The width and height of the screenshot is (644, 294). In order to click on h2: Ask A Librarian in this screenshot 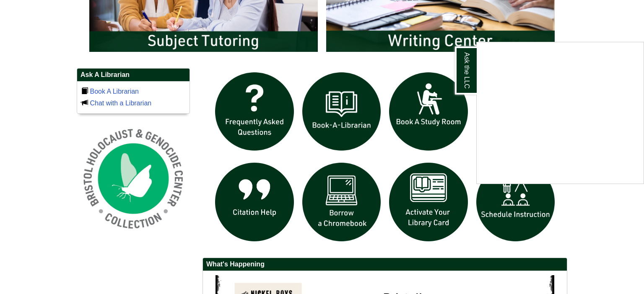, I will do `click(134, 75)`.